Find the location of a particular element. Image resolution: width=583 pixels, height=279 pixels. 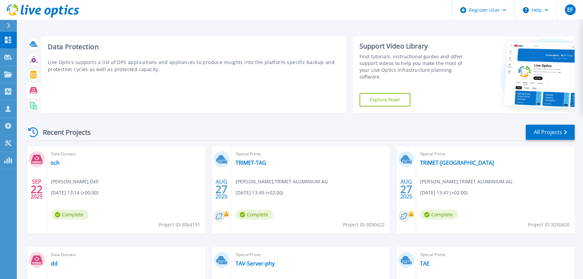

a: dd is located at coordinates (54, 263).